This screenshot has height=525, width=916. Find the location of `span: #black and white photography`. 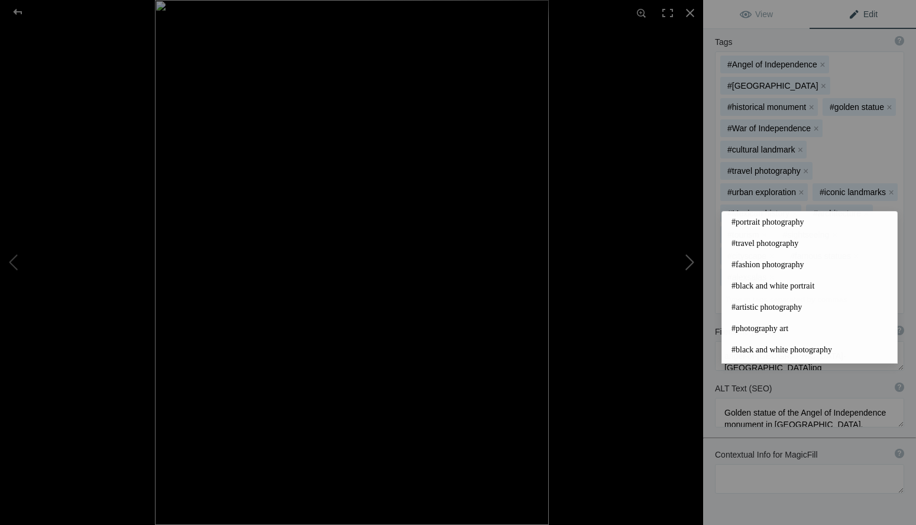

span: #black and white photography is located at coordinates (809, 350).